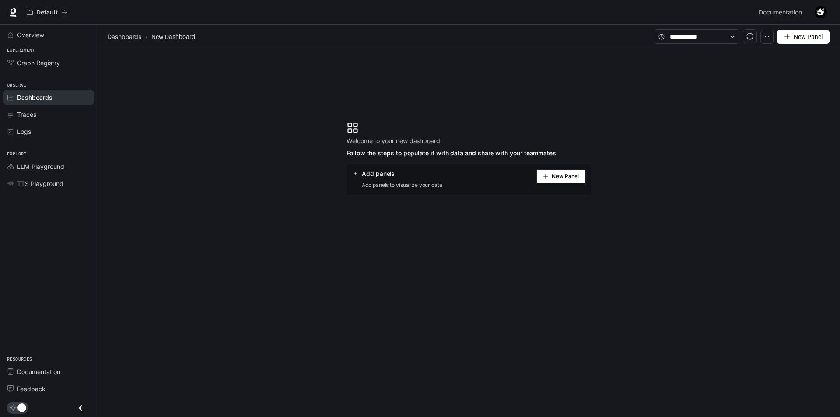 This screenshot has width=840, height=417. Describe the element at coordinates (451, 141) in the screenshot. I see `span: Welcome to your new dashboard` at that location.